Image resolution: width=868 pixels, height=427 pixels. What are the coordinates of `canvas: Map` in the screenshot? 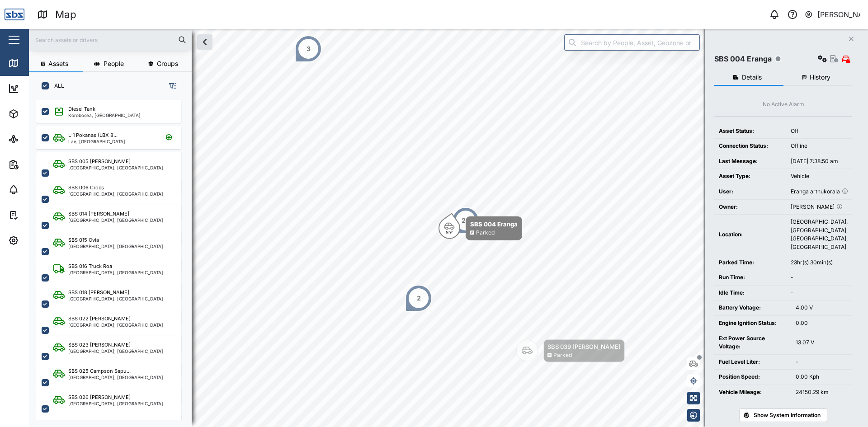 It's located at (448, 228).